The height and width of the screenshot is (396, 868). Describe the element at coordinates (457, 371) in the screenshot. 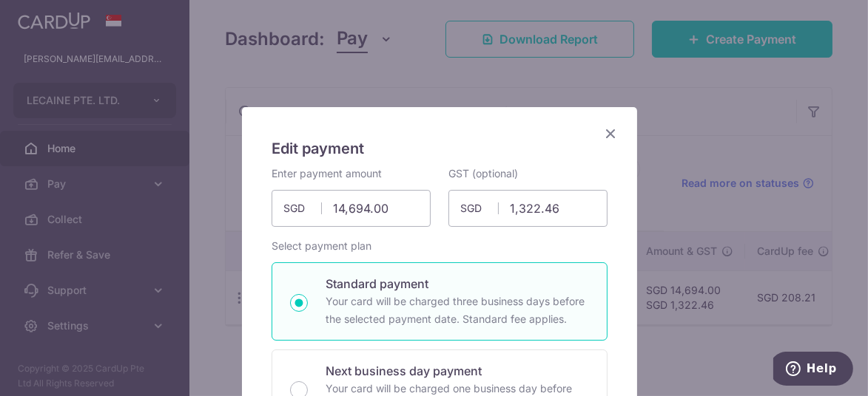

I see `p: Next business day payment` at that location.